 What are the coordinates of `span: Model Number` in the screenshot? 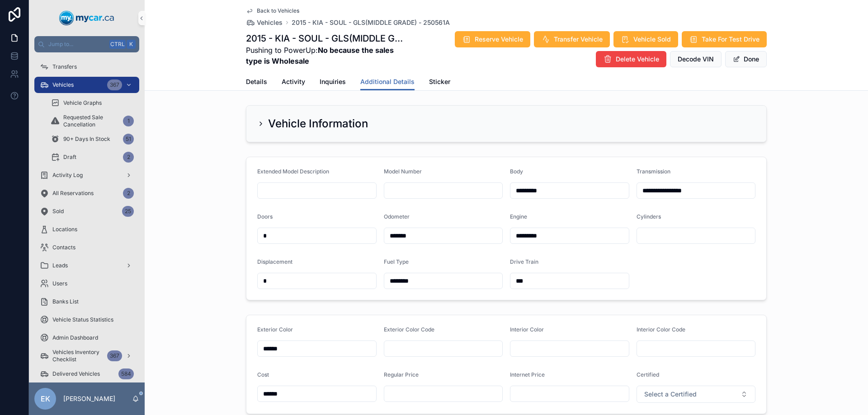 It's located at (403, 171).